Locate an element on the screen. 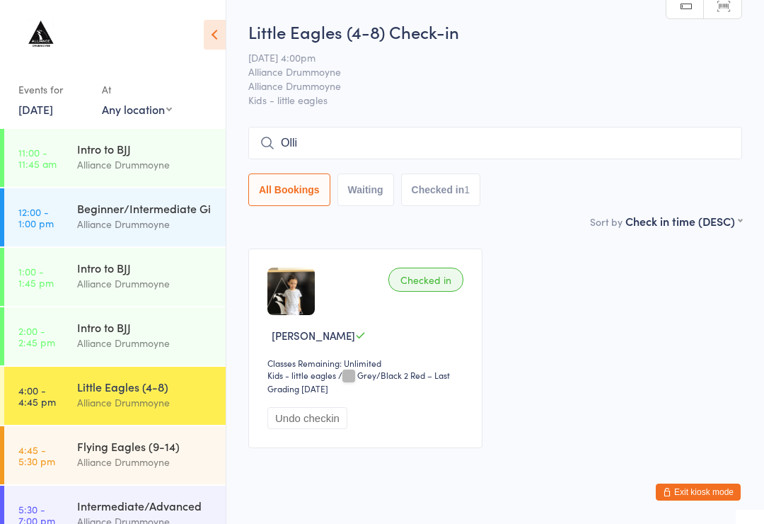 The width and height of the screenshot is (764, 524). div: Beginner/Intermediate Gi is located at coordinates (145, 208).